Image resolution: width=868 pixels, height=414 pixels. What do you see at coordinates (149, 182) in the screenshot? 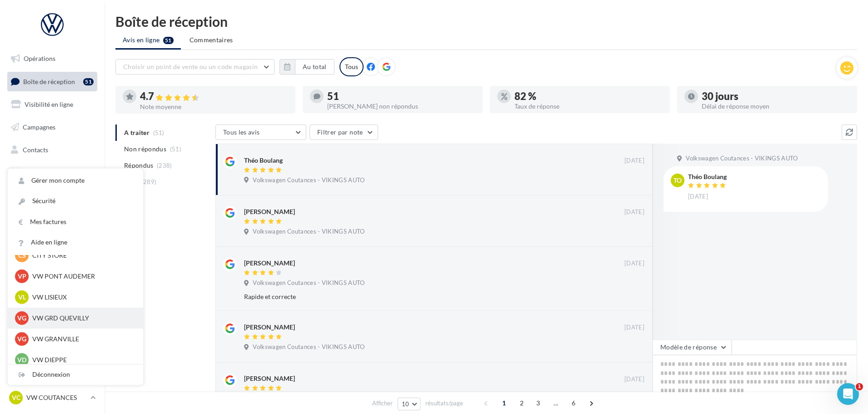
I see `span: (289)` at bounding box center [149, 182].